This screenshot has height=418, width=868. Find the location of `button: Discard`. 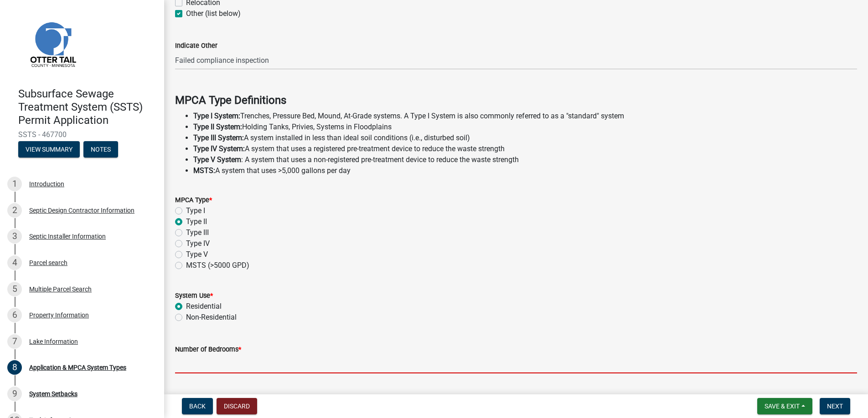

button: Discard is located at coordinates (237, 406).